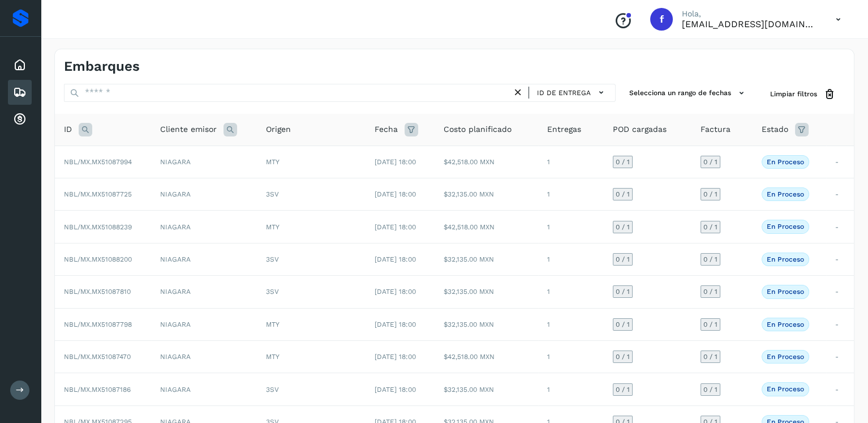 Image resolution: width=868 pixels, height=423 pixels. Describe the element at coordinates (98, 259) in the screenshot. I see `span: NBL/MX.MX51088200` at that location.